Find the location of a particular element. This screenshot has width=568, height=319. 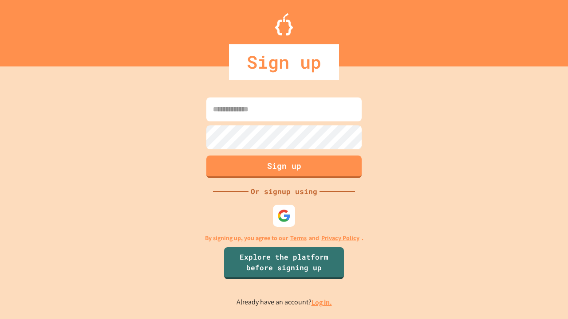

a: Explore the platform before signing up is located at coordinates (284, 264).